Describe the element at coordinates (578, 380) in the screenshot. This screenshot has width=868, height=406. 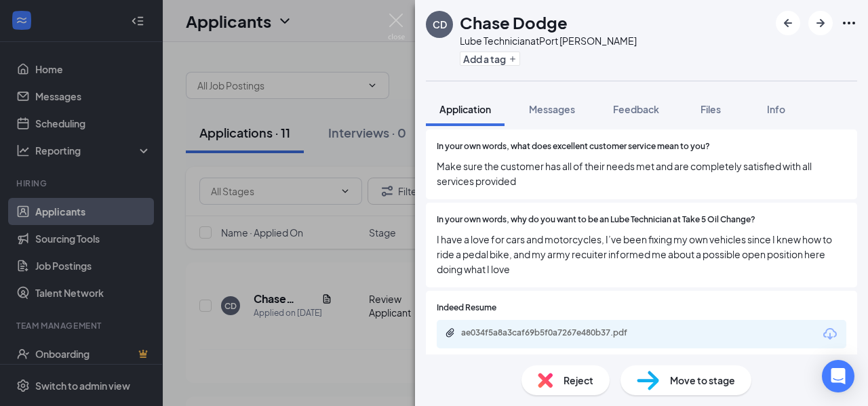
I see `span: Reject` at that location.